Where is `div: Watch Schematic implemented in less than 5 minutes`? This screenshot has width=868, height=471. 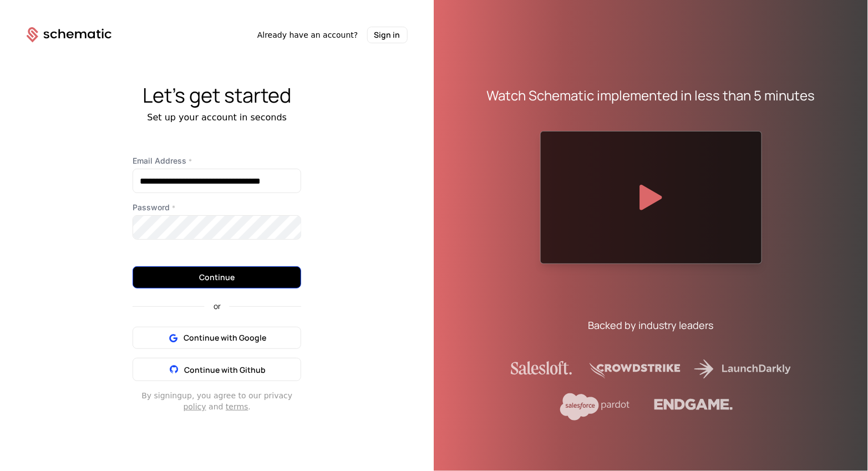 div: Watch Schematic implemented in less than 5 minutes is located at coordinates (651, 95).